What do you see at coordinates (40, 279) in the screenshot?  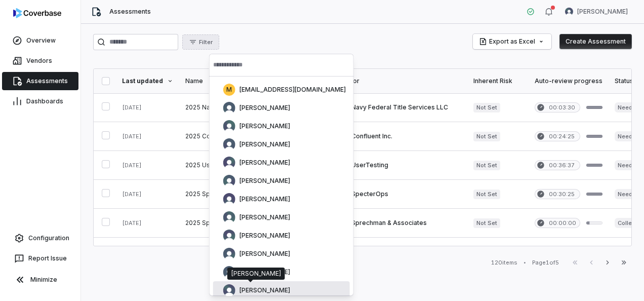 I see `button: Minimize` at bounding box center [40, 279].